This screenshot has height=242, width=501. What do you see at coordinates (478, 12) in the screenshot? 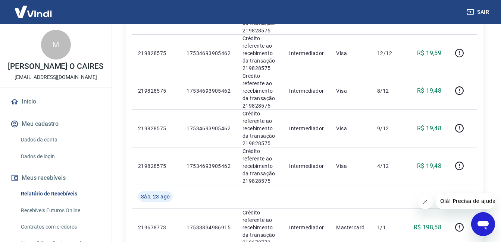
I see `button: Sair` at bounding box center [478, 12].